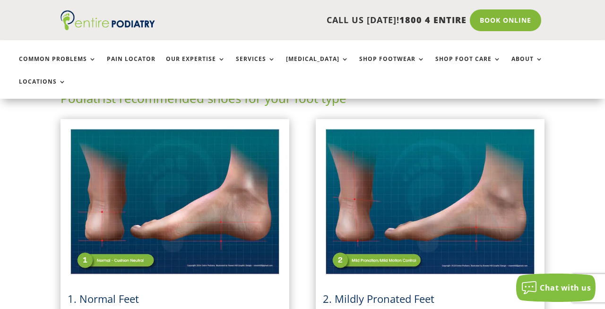  Describe the element at coordinates (303, 101) in the screenshot. I see `h2: Podiatrist recommended shoes for your foot type` at that location.